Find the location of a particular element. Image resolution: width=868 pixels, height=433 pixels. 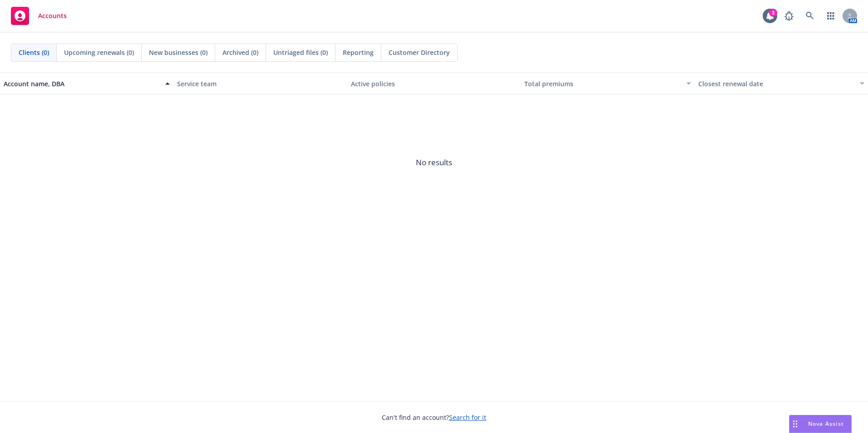

div: Drag to move is located at coordinates (795, 424).